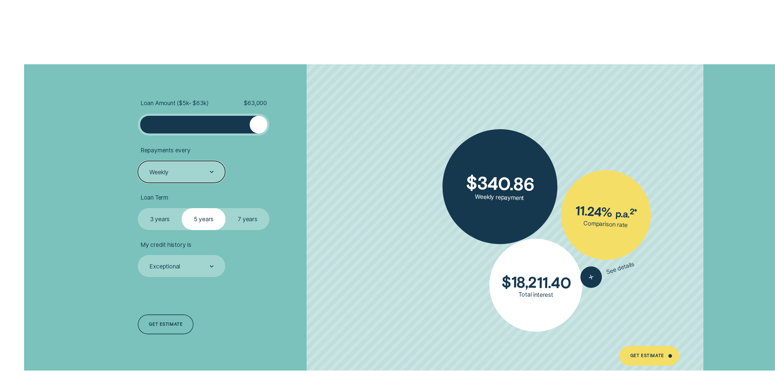 Image resolution: width=775 pixels, height=387 pixels. What do you see at coordinates (247, 219) in the screenshot?
I see `label: 7 years` at bounding box center [247, 219].